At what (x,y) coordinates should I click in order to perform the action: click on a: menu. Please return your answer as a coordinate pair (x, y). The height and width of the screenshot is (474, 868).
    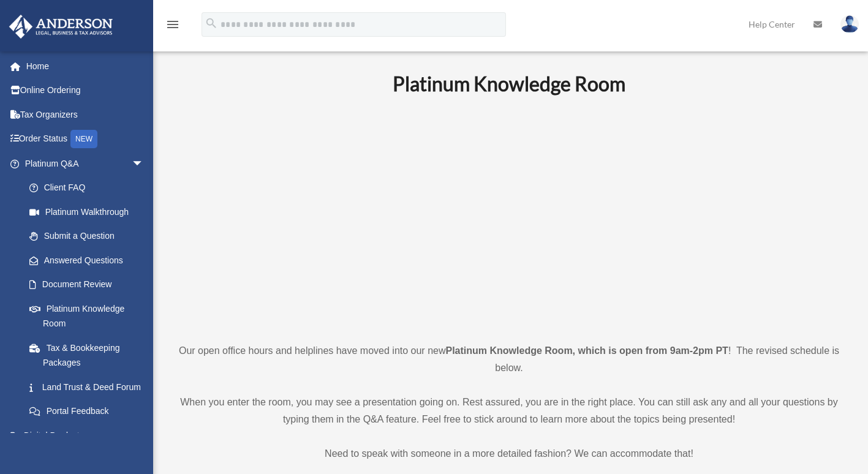
    Looking at the image, I should click on (173, 26).